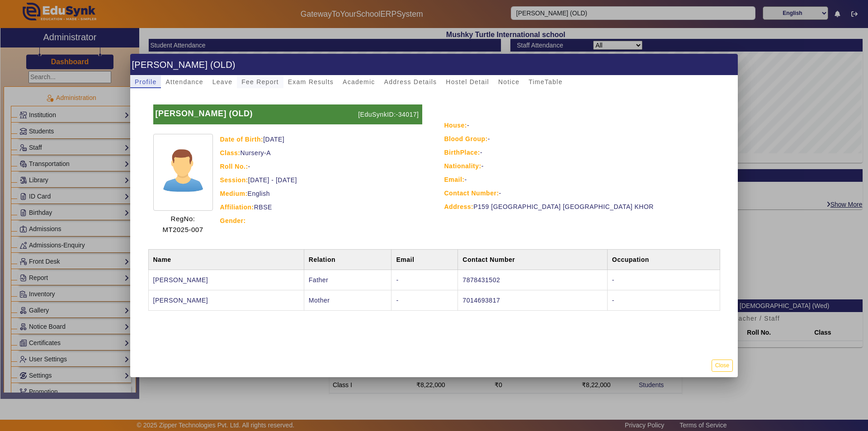 This screenshot has width=868, height=431. What do you see at coordinates (472, 193) in the screenshot?
I see `strong: Contact Number:` at bounding box center [472, 193].